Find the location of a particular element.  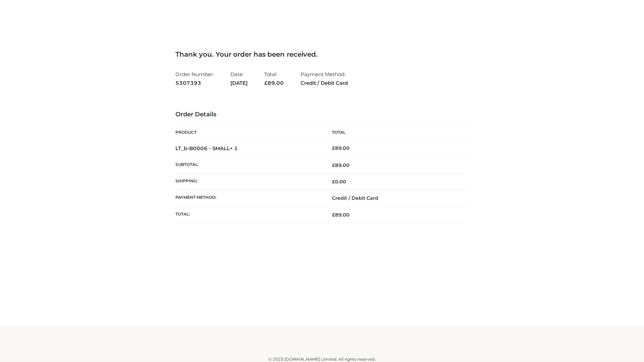

strong: Credit / Debit Card is located at coordinates (324, 83).